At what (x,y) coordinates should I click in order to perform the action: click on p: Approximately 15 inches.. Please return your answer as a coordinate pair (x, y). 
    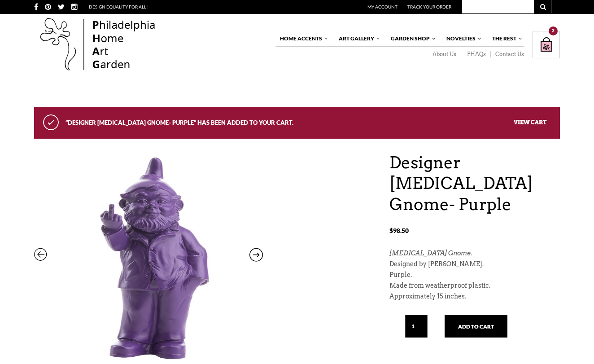
    Looking at the image, I should click on (475, 297).